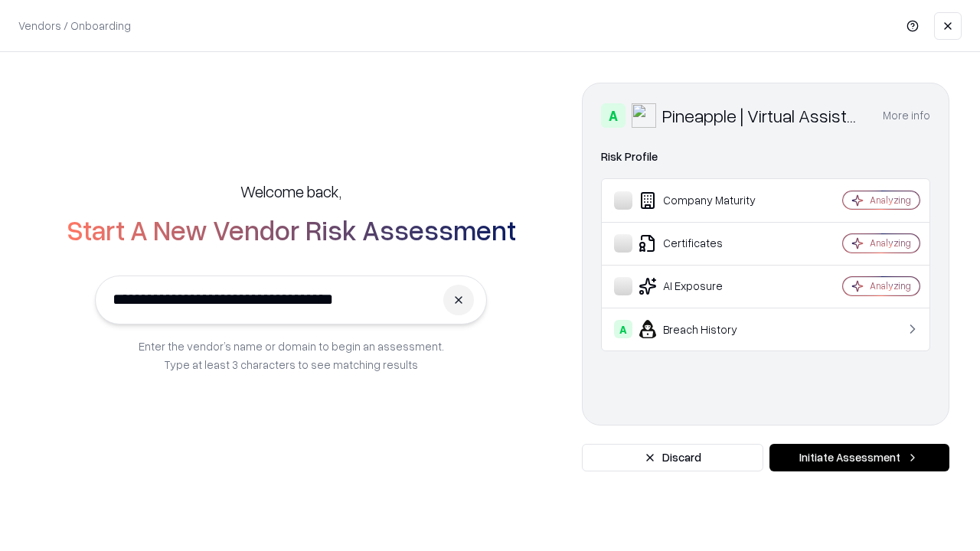 This screenshot has height=551, width=980. I want to click on h5: Welcome back,, so click(291, 192).